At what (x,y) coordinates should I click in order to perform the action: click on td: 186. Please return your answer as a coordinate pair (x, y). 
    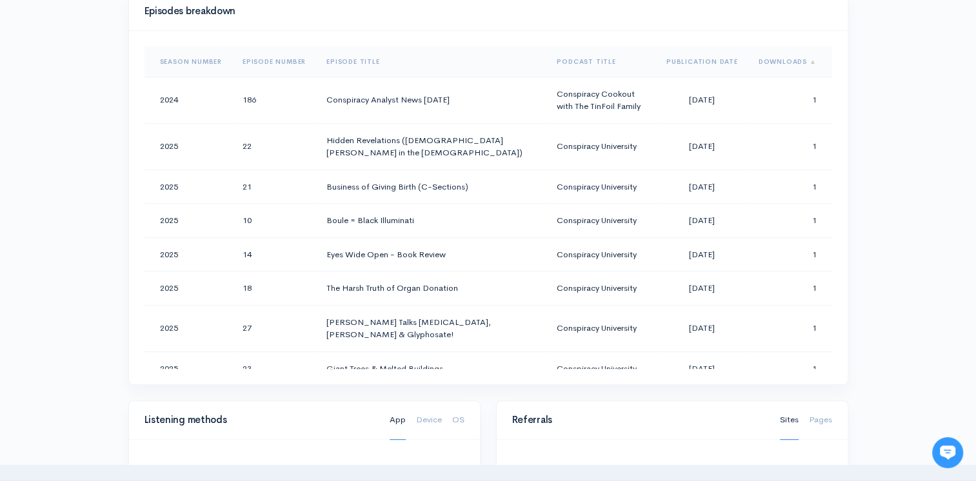
    Looking at the image, I should click on (274, 100).